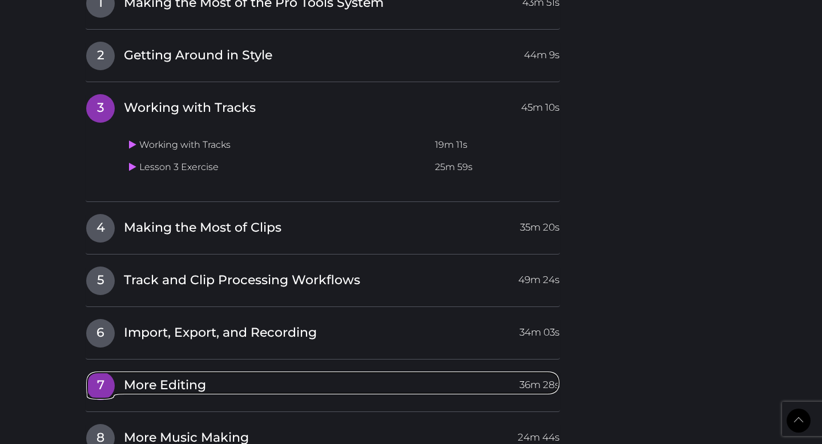 This screenshot has width=822, height=444. I want to click on span: 34m 03s, so click(540, 329).